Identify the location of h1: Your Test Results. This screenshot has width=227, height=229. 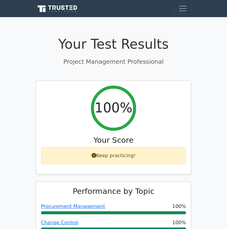
(114, 44).